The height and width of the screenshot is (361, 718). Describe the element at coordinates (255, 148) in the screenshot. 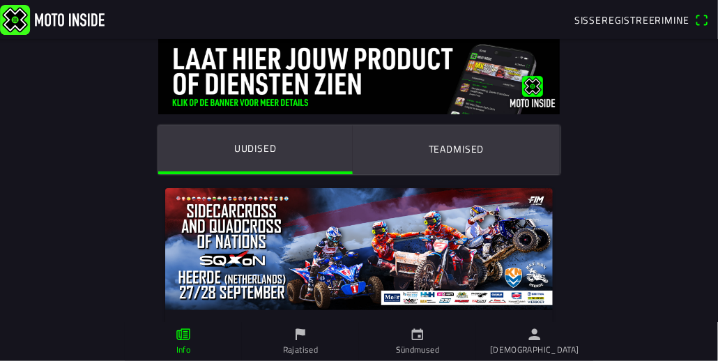

I see `font: Uudised` at that location.